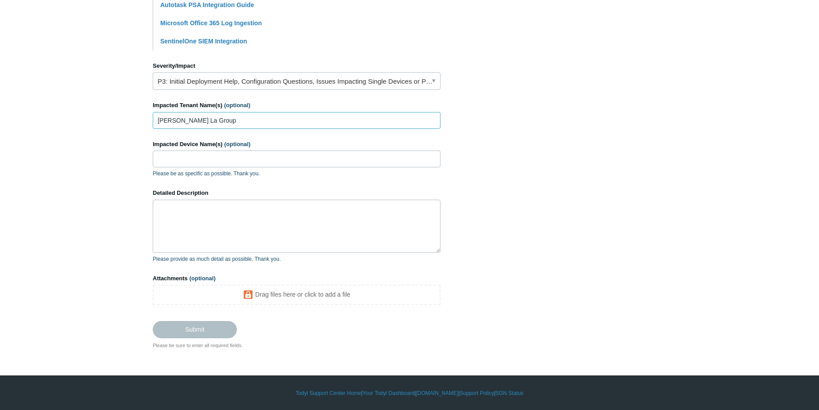 The height and width of the screenshot is (410, 819). What do you see at coordinates (329, 393) in the screenshot?
I see `a: Todyl Support Center Home` at bounding box center [329, 393].